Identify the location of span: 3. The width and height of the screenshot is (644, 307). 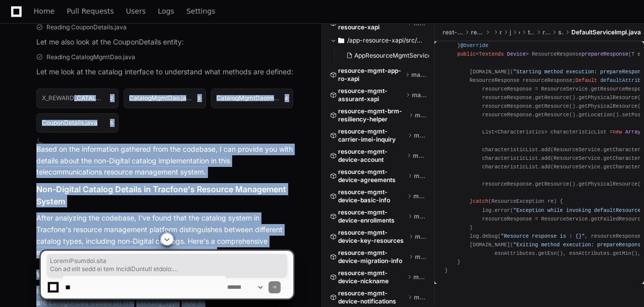
(199, 98).